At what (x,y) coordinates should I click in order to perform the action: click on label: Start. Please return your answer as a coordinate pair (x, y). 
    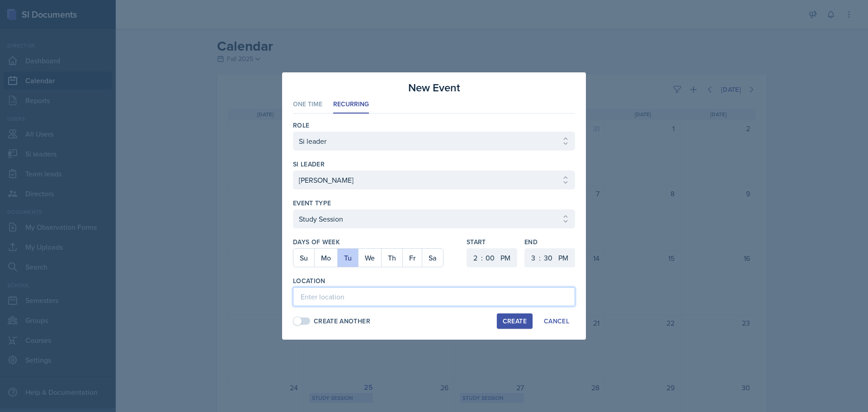
    Looking at the image, I should click on (492, 242).